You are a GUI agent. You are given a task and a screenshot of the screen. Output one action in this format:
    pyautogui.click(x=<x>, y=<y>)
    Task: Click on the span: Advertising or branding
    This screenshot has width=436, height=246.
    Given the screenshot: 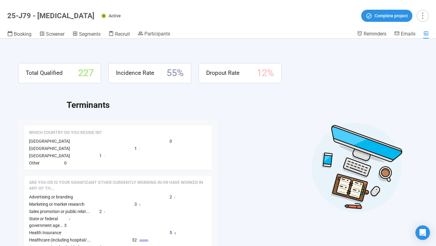 What is the action you would take?
    pyautogui.click(x=51, y=197)
    